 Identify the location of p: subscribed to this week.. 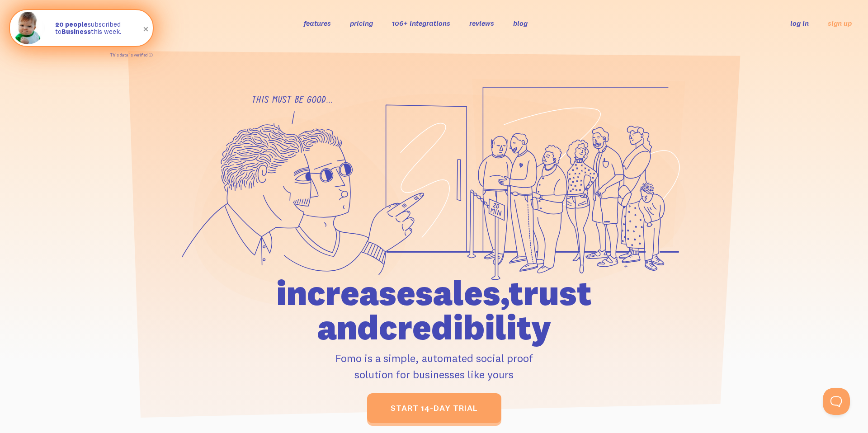
(99, 28).